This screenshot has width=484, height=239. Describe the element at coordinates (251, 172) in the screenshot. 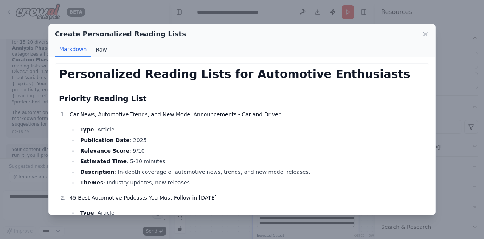

I see `li: : In-depth coverage of automotive news, trends, and new model releases.` at that location.